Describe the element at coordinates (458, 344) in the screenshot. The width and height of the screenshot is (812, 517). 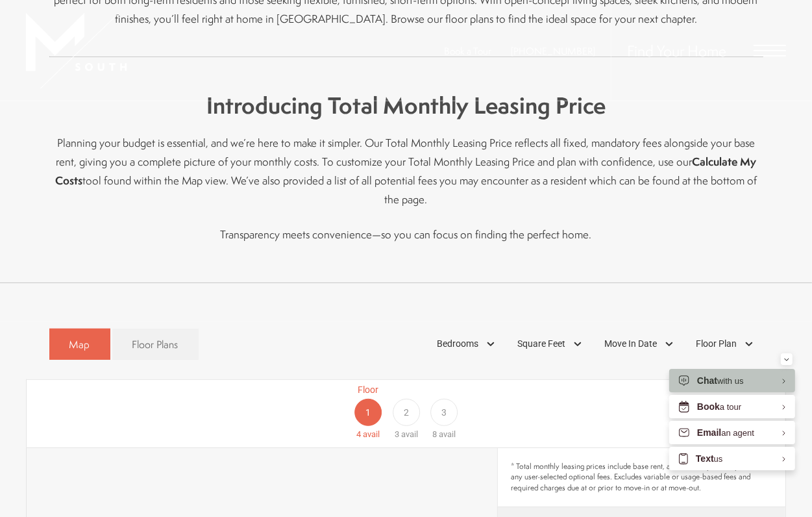
I see `span: Bedrooms` at that location.